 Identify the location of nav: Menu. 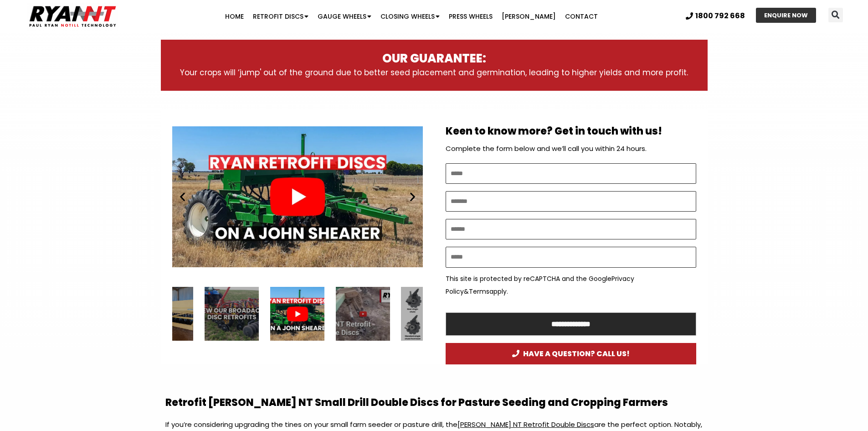
(411, 17).